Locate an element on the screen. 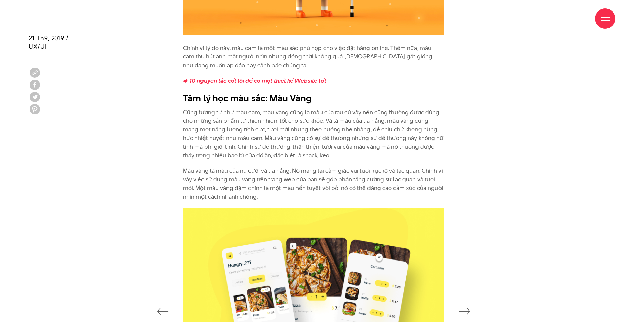  span: 21 Th9, 2019 / UX/UI is located at coordinates (49, 42).